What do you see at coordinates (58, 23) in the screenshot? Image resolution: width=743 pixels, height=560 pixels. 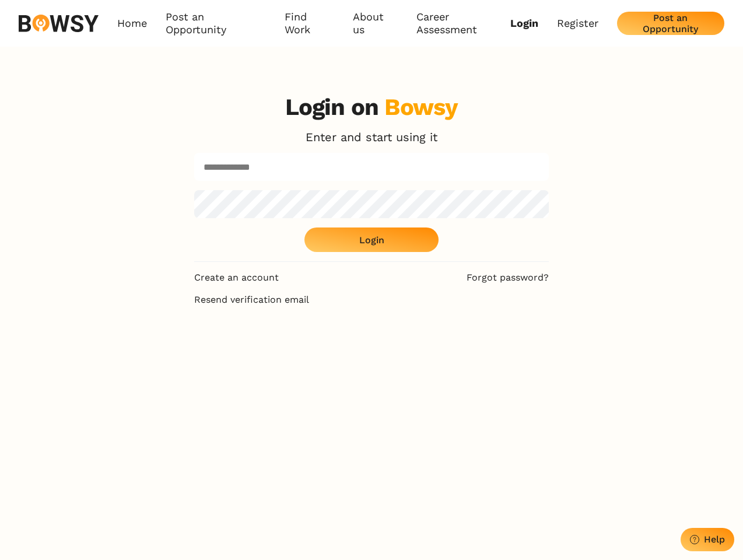 I see `img: svg%3e` at bounding box center [58, 23].